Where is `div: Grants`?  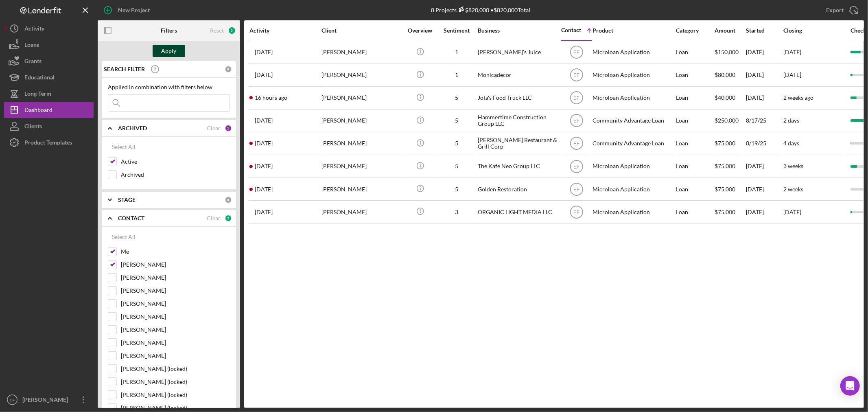
div: Grants is located at coordinates (33, 62).